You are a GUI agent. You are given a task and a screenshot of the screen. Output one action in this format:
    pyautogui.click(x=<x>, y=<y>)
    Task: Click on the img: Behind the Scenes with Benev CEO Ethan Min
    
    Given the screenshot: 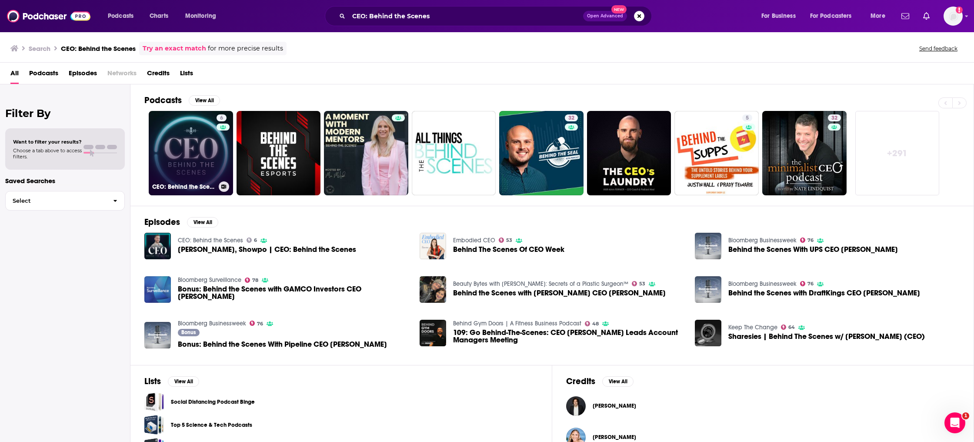 What is the action you would take?
    pyautogui.click(x=432, y=289)
    